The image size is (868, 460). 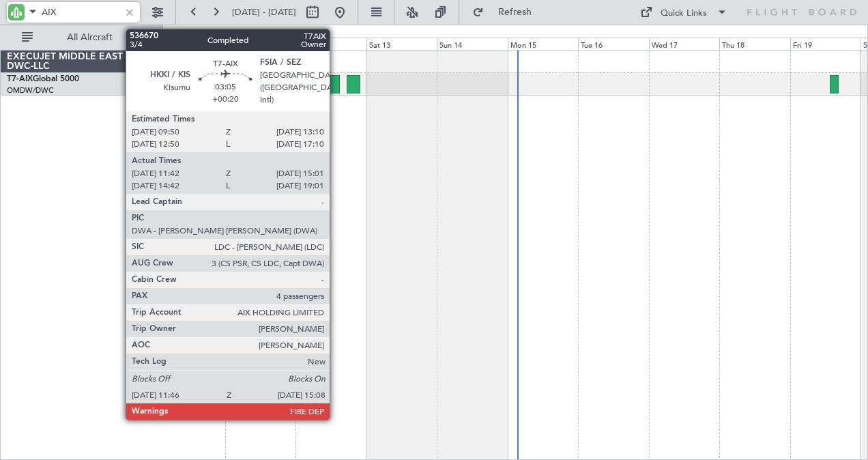 I want to click on div: Wed 10, so click(x=190, y=44).